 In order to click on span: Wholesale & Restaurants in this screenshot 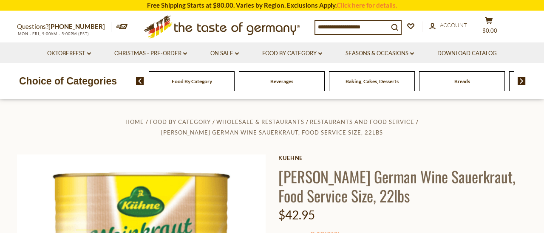, I will do `click(260, 122)`.